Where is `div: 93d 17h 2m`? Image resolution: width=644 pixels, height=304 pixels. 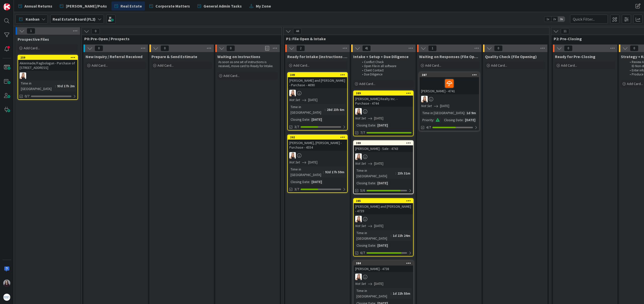 div: 93d 17h 2m is located at coordinates (66, 86).